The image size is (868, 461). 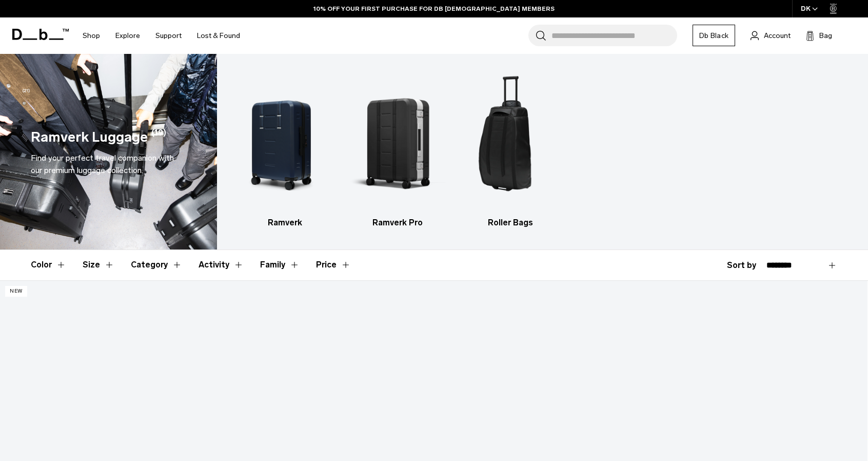 What do you see at coordinates (89, 137) in the screenshot?
I see `h1: Ramverk Luggage` at bounding box center [89, 137].